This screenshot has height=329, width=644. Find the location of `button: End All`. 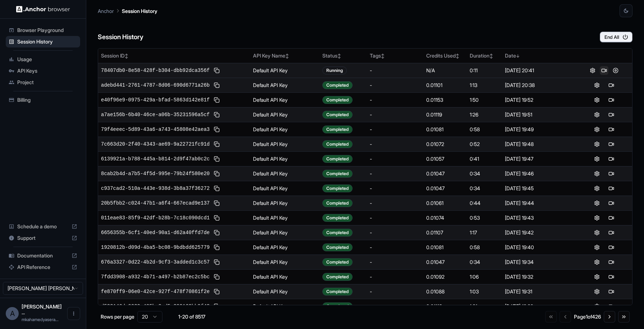

button: End All is located at coordinates (616, 37).